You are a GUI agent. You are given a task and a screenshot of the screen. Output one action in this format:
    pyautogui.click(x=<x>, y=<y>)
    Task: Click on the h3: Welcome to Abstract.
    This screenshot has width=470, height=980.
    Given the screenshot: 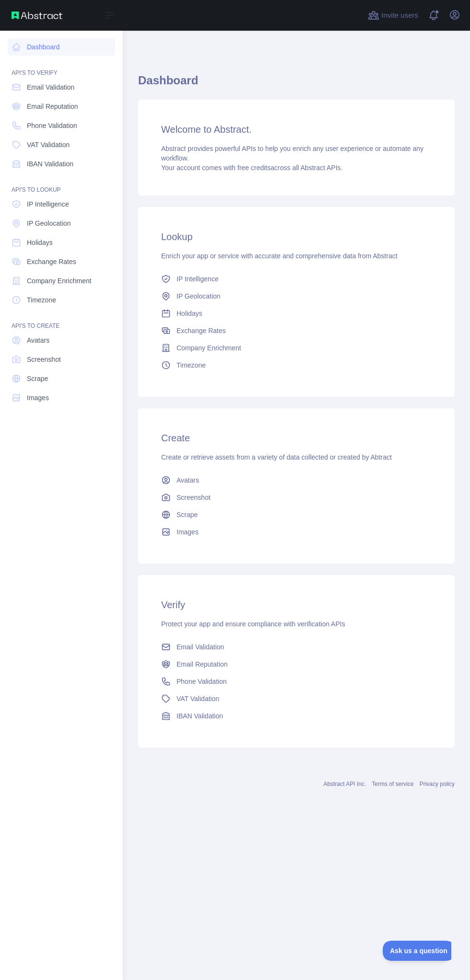 What is the action you would take?
    pyautogui.click(x=296, y=129)
    